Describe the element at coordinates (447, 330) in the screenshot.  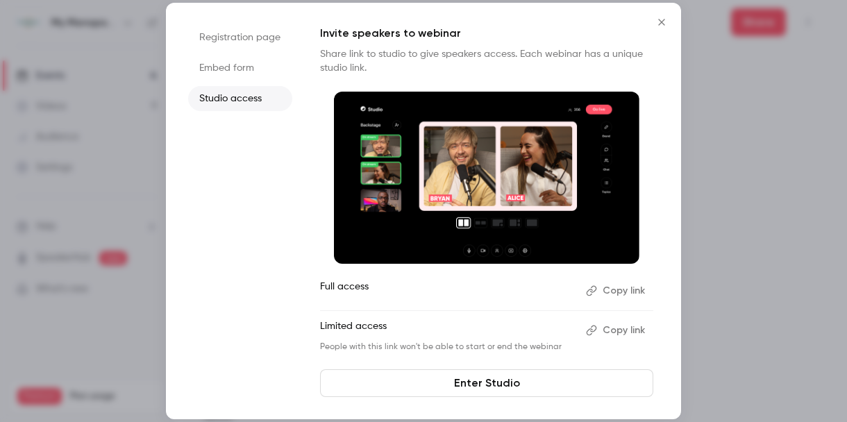
I see `p: Limited access` at that location.